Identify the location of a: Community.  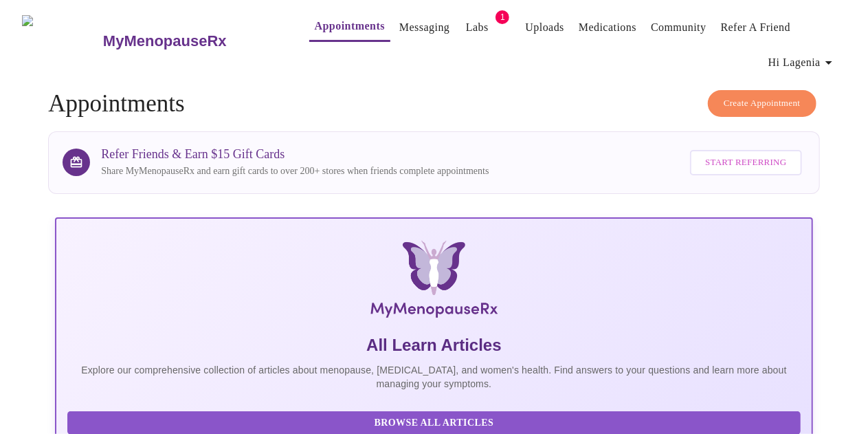
(678, 27).